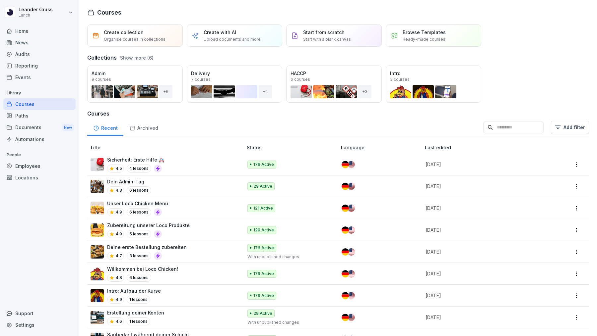 The image size is (597, 336). Describe the element at coordinates (39, 155) in the screenshot. I see `p: People` at that location.